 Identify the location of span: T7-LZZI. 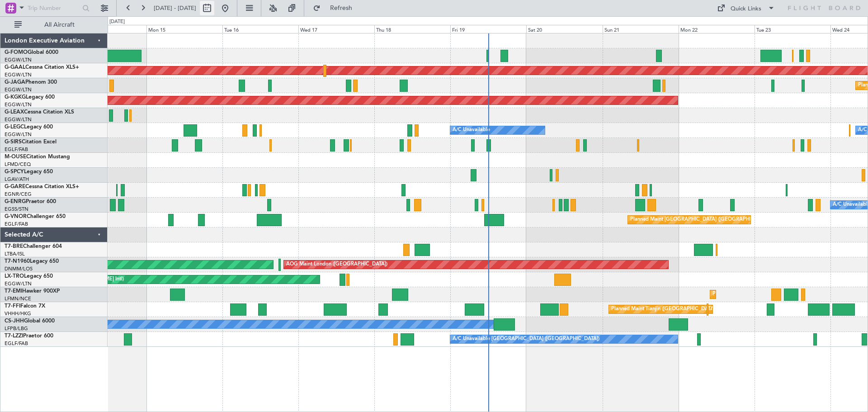
(14, 336).